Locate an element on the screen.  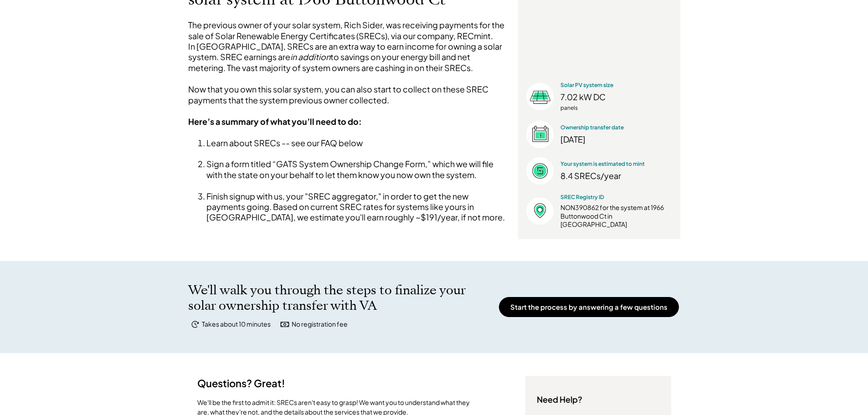
div: No registration fee is located at coordinates (320, 324).